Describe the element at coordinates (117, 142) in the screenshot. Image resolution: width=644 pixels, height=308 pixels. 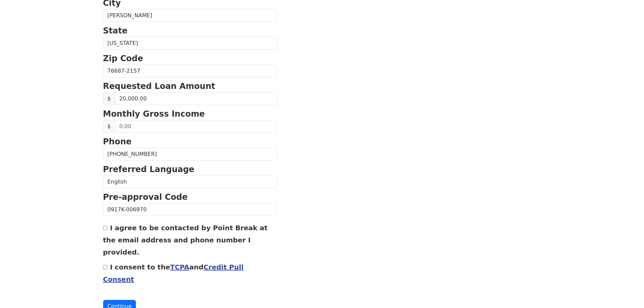
I see `strong: Phone` at that location.